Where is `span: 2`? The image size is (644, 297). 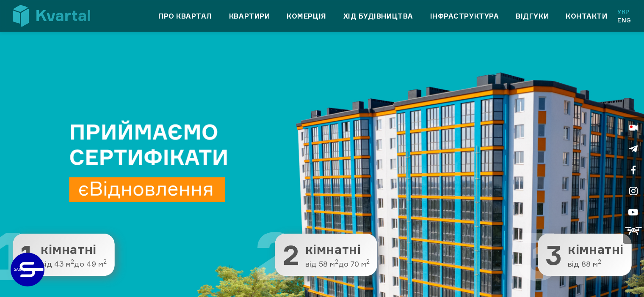
span: 2 is located at coordinates (291, 255).